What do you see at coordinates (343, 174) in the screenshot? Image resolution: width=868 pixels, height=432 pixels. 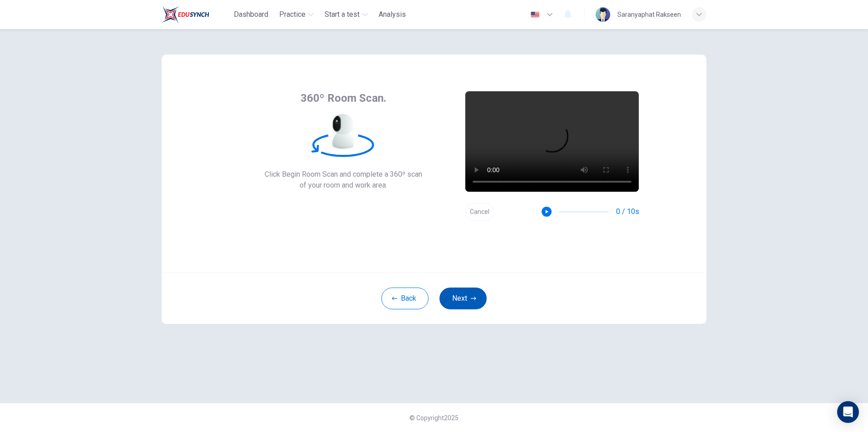 I see `span: Click Begin Room Scan and complete a 360º scan` at bounding box center [343, 174].